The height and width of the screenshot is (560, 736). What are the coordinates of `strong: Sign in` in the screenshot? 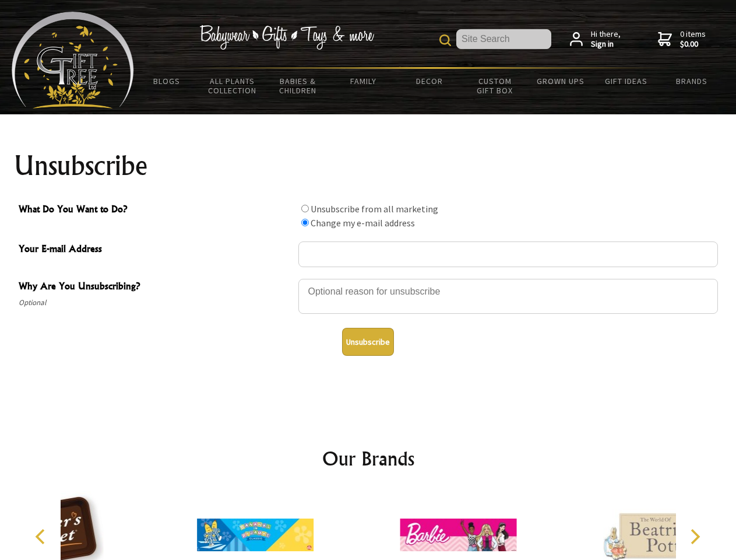 It's located at (605, 44).